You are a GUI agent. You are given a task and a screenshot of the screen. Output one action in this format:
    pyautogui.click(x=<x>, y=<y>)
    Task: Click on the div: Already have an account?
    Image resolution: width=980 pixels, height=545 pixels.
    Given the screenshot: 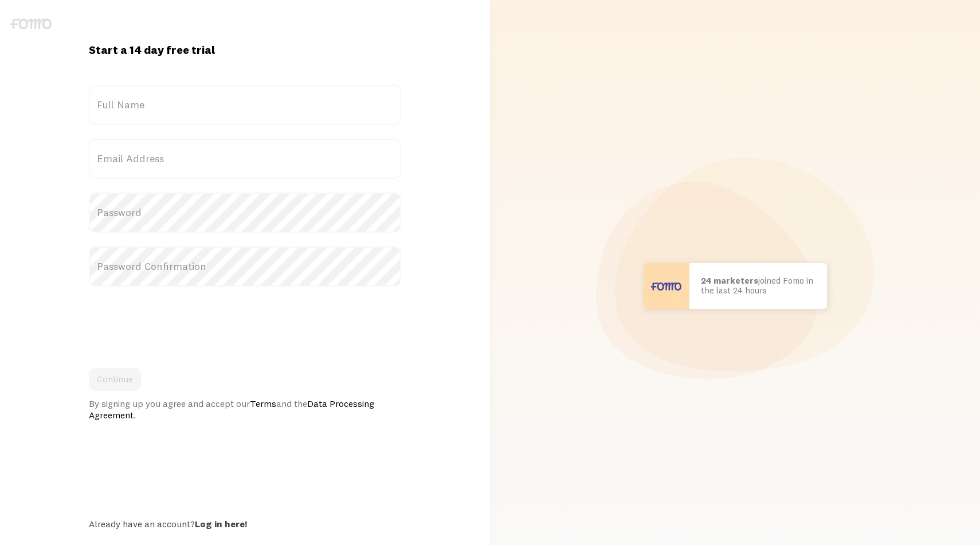 What is the action you would take?
    pyautogui.click(x=246, y=524)
    